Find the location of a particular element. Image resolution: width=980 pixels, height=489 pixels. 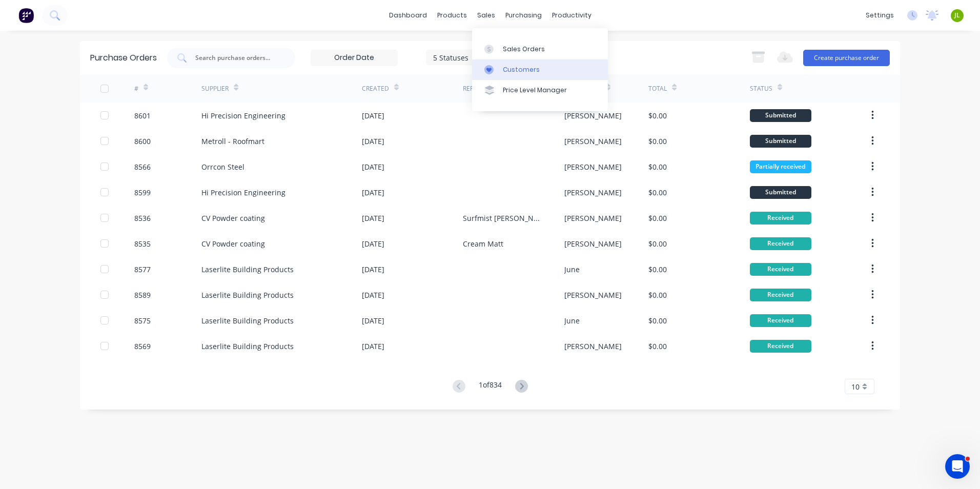

button: Create purchase order is located at coordinates (846, 58).